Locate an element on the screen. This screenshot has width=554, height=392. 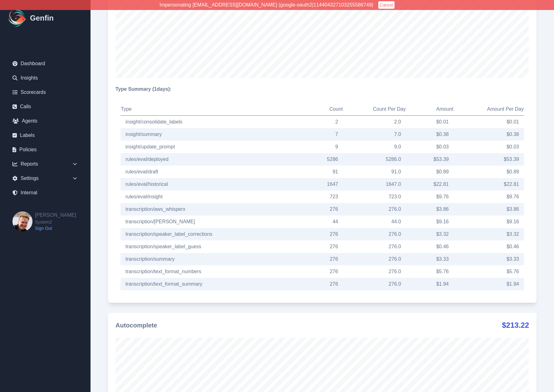
th: Type is located at coordinates (212, 109).